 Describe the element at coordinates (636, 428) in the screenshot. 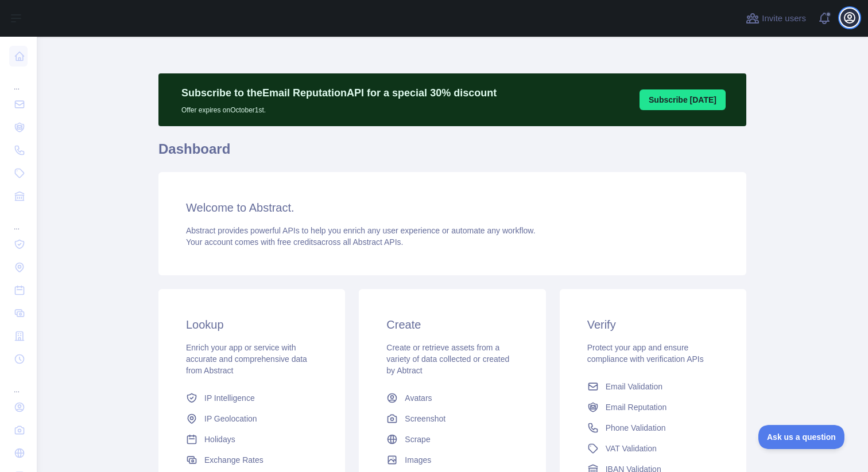

I see `span: Phone Validation` at that location.